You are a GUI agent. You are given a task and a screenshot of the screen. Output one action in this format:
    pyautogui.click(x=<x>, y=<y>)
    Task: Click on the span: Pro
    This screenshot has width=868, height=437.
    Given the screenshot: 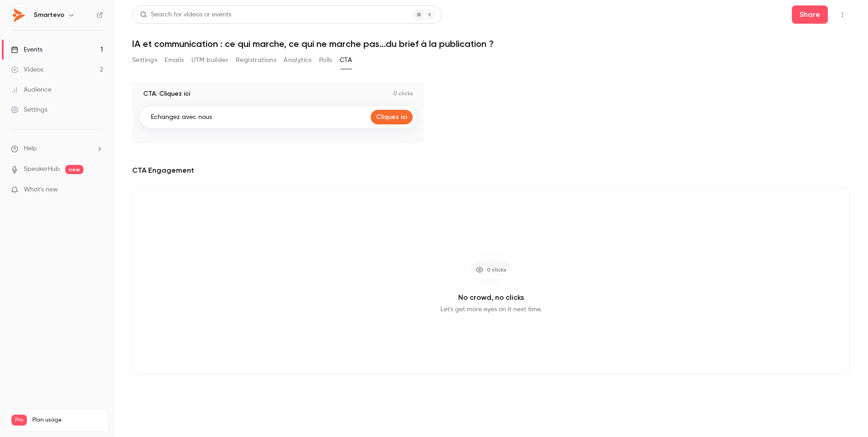 What is the action you would take?
    pyautogui.click(x=19, y=420)
    